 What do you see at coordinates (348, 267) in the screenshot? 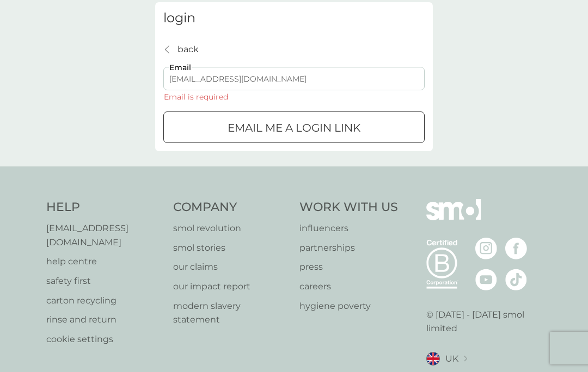
I see `a: press` at bounding box center [348, 267].